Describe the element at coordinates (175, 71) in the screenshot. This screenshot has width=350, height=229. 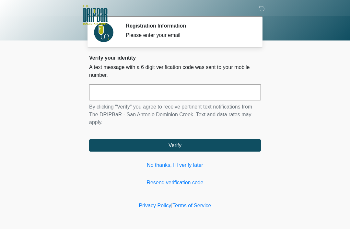
I see `p: A text message with a 6 digit verification code was sent to your mobile number.` at that location.